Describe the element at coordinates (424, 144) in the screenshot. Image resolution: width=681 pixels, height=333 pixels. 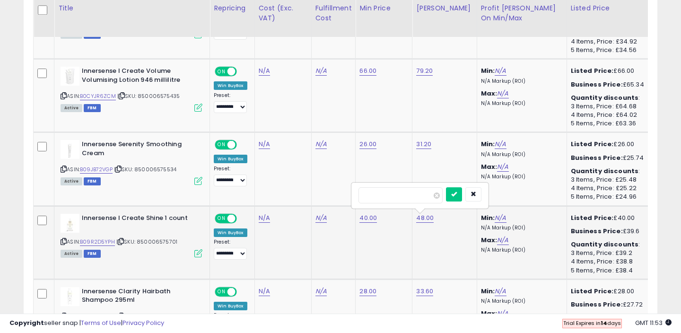
I see `a: 31.20` at that location.